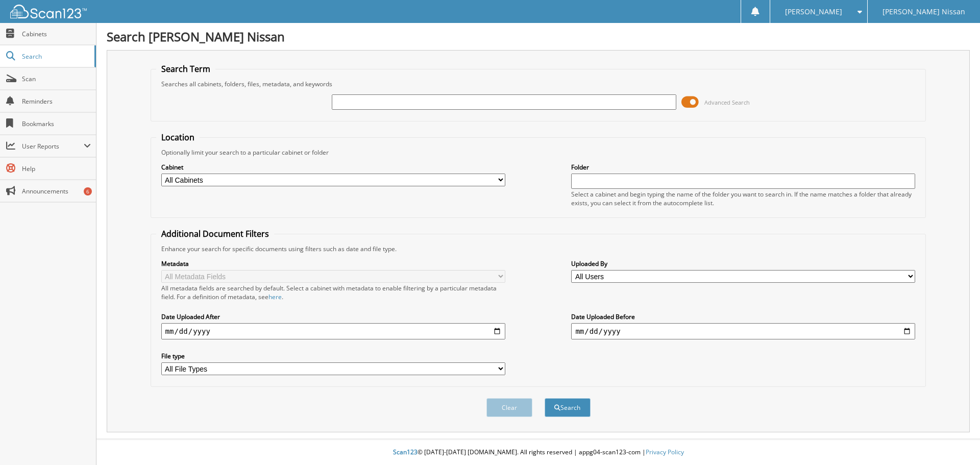  Describe the element at coordinates (744, 316) in the screenshot. I see `label: Date Uploaded Before` at that location.